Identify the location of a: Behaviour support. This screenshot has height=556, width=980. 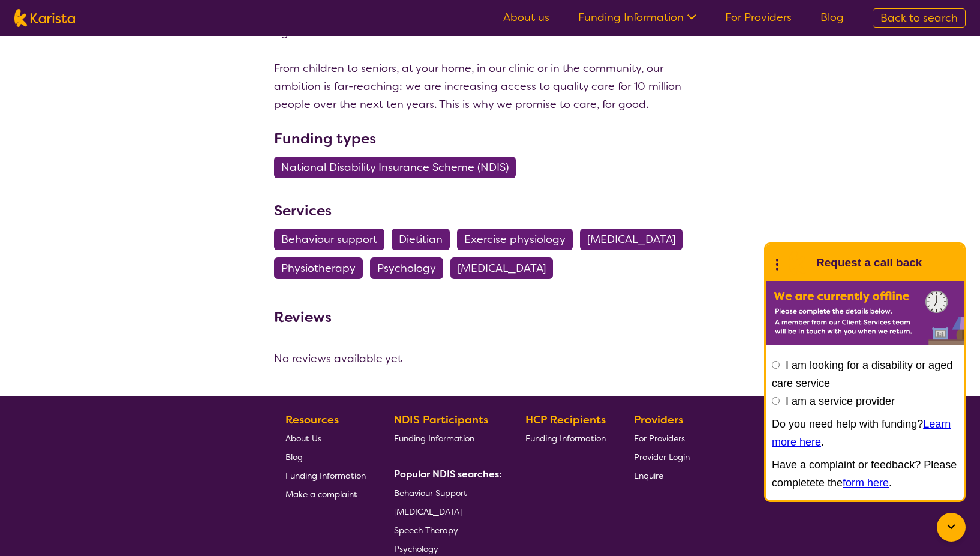
(333, 240).